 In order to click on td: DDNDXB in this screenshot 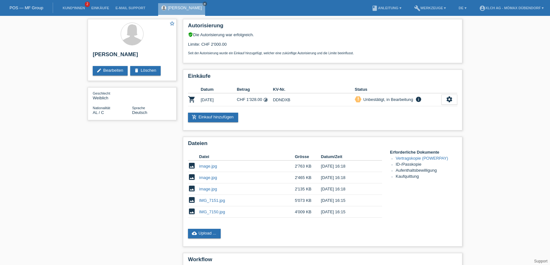, I will do `click(314, 100)`.